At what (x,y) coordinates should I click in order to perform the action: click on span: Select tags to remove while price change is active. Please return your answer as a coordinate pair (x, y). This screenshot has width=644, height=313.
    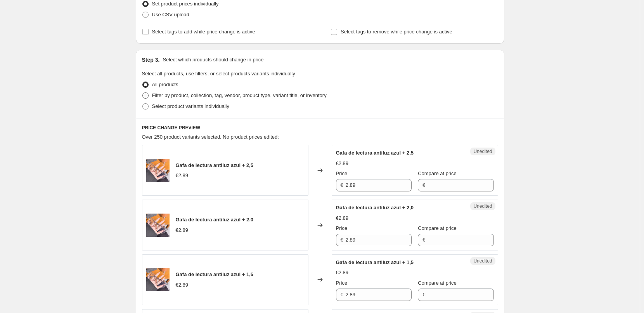
    Looking at the image, I should click on (397, 31).